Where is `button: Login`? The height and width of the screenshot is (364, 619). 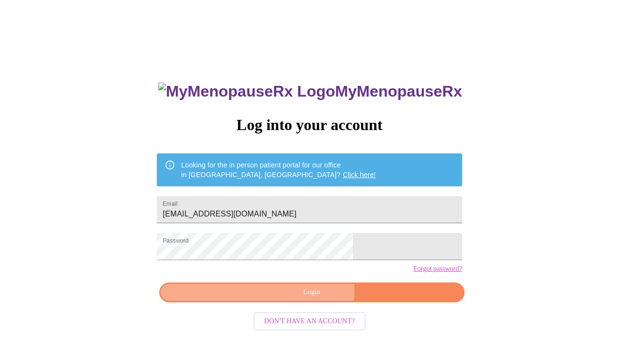
button: Login is located at coordinates (312, 292).